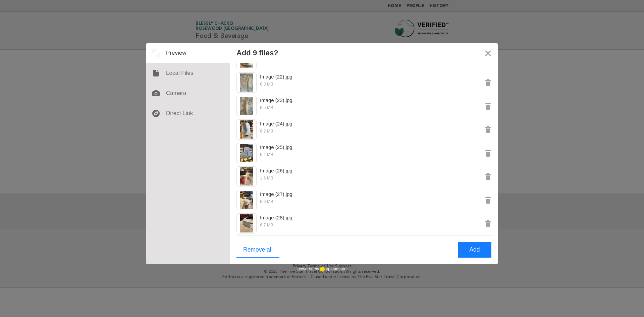 The image size is (644, 317). Describe the element at coordinates (318, 194) in the screenshot. I see `div: Image (27).jpg` at that location.